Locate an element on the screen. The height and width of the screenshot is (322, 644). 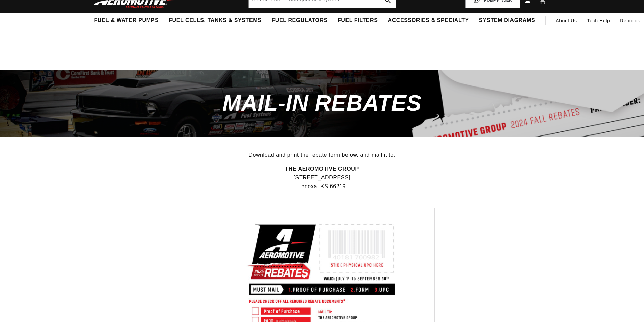
span: System Diagrams is located at coordinates (507, 20).